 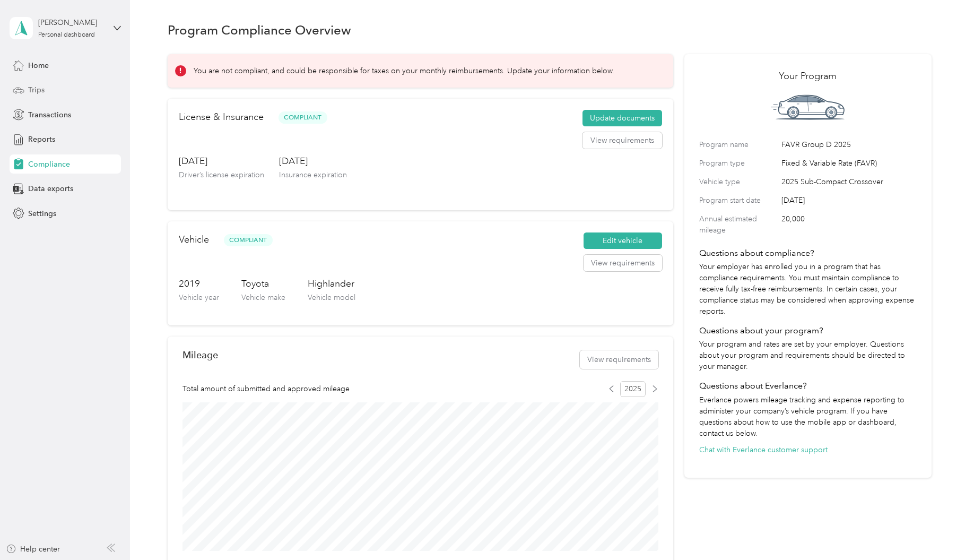 What do you see at coordinates (808, 416) in the screenshot?
I see `p: Everlance powers mileage tracking and expense reporting to administer your company’s vehicle prog...` at bounding box center [808, 416].